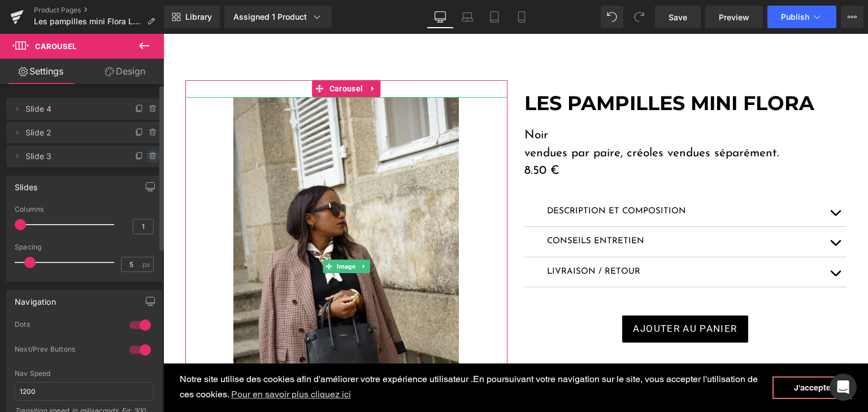 The height and width of the screenshot is (412, 868). What do you see at coordinates (88, 22) in the screenshot?
I see `span: Les pampilles mini Flora Latte cream` at bounding box center [88, 22].